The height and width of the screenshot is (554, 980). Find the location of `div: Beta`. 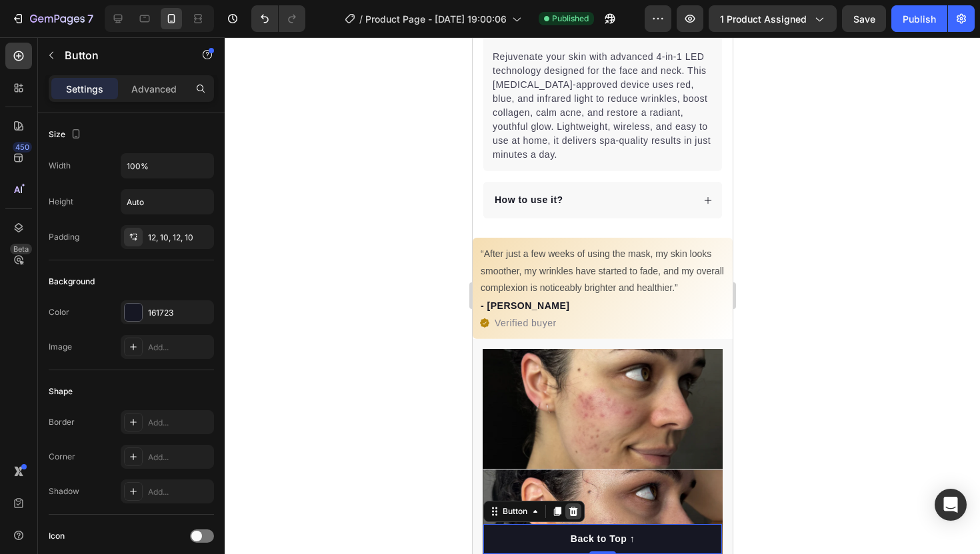

div: Beta is located at coordinates (20, 249).